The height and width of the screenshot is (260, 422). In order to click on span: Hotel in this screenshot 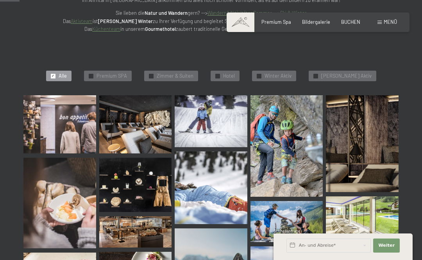, I will do `click(229, 76)`.